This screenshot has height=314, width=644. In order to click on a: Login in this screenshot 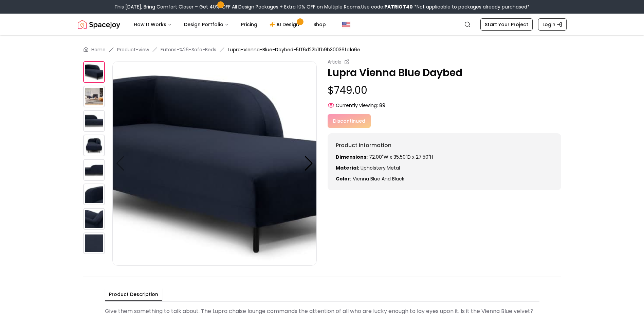, I will do `click(552, 24)`.